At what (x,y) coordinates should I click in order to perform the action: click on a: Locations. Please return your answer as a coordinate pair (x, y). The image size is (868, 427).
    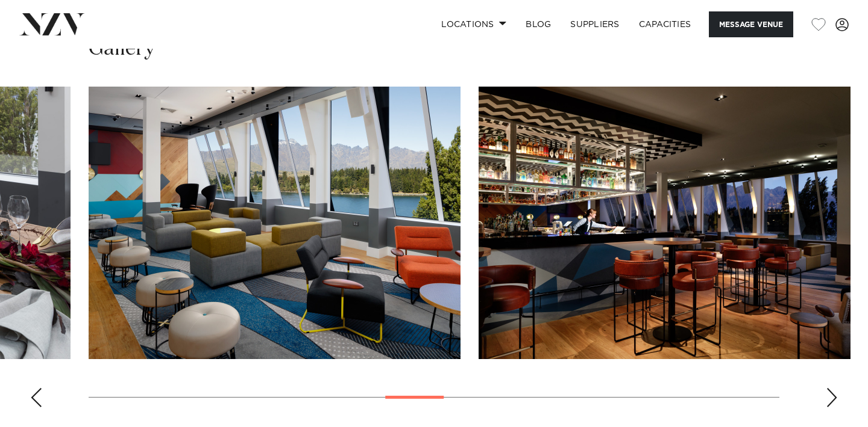
    Looking at the image, I should click on (474, 24).